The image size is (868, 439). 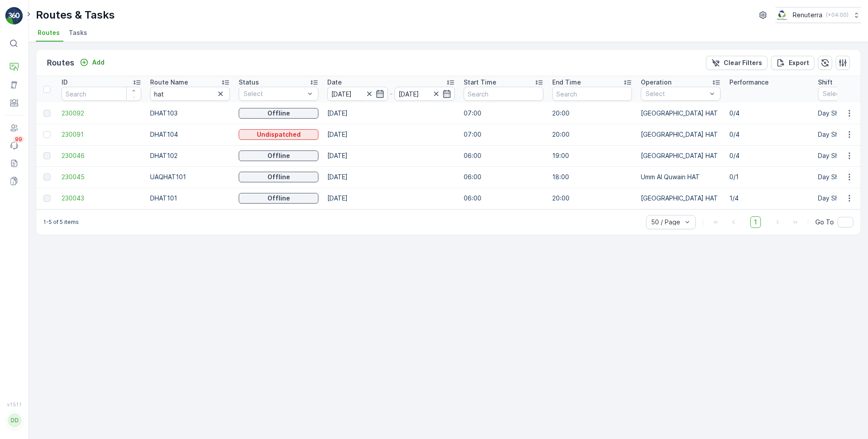 I want to click on p: Umm Al Quwain HAT, so click(x=681, y=177).